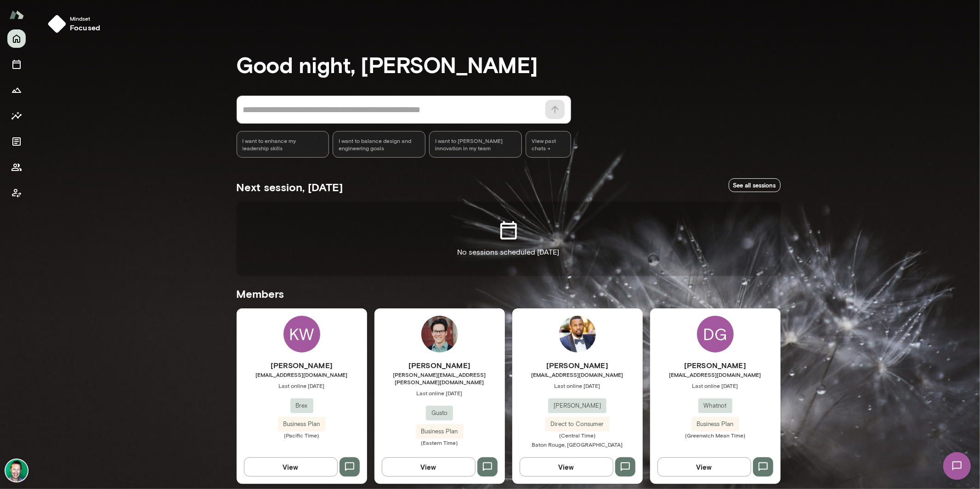  I want to click on h6: focused, so click(85, 28).